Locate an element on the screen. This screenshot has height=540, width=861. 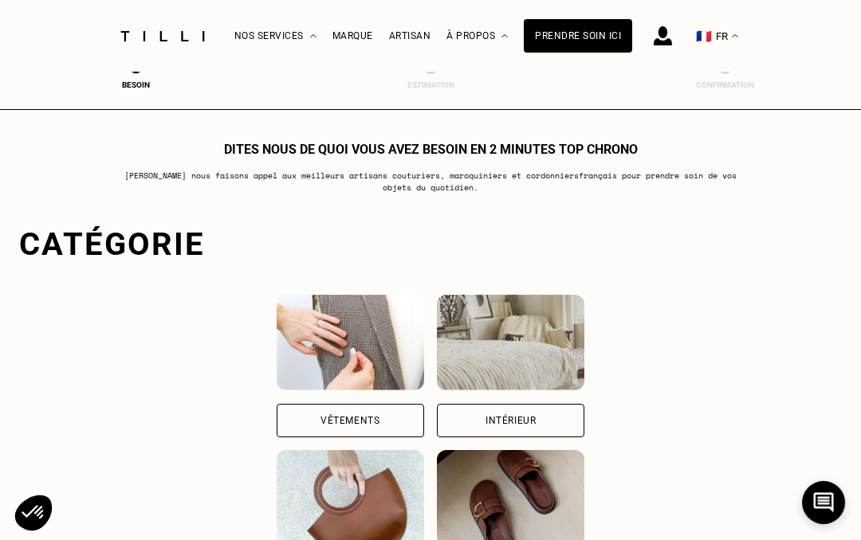
a: Artisan is located at coordinates (410, 36).